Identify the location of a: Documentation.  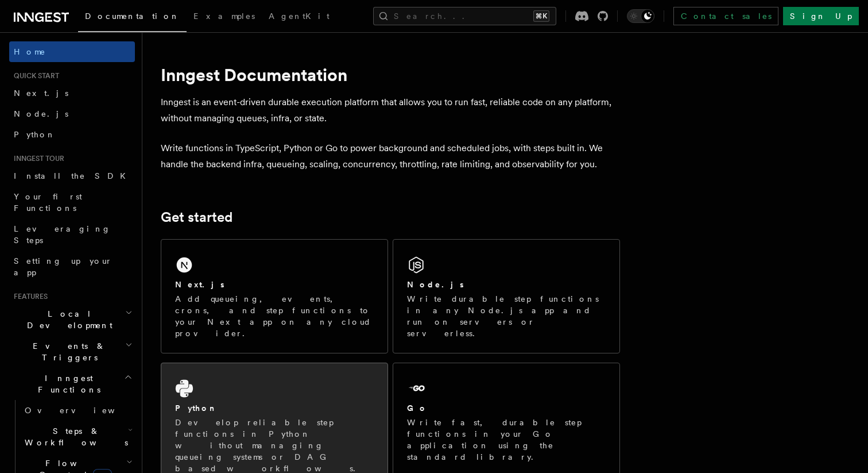
(132, 18).